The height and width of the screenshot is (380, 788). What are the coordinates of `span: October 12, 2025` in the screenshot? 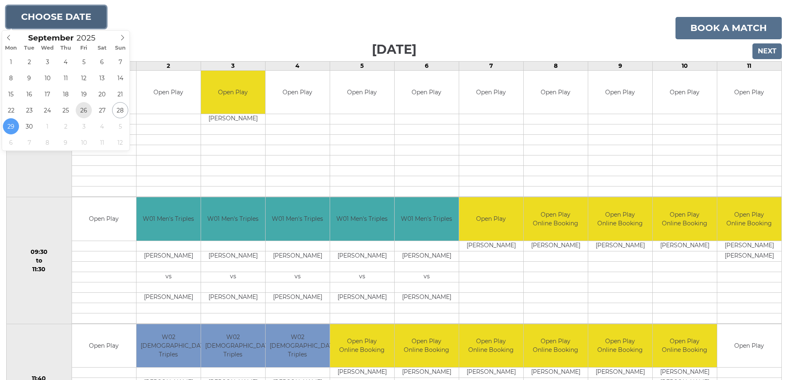 It's located at (120, 142).